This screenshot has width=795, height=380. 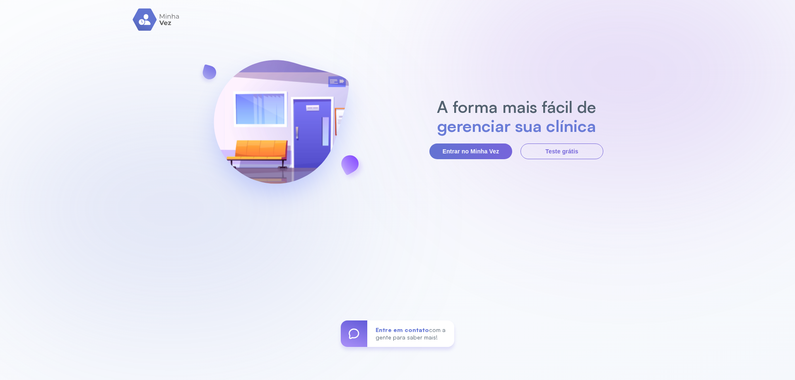 What do you see at coordinates (397, 334) in the screenshot?
I see `a: Entre em contatocom a gente para saber mais!` at bounding box center [397, 334].